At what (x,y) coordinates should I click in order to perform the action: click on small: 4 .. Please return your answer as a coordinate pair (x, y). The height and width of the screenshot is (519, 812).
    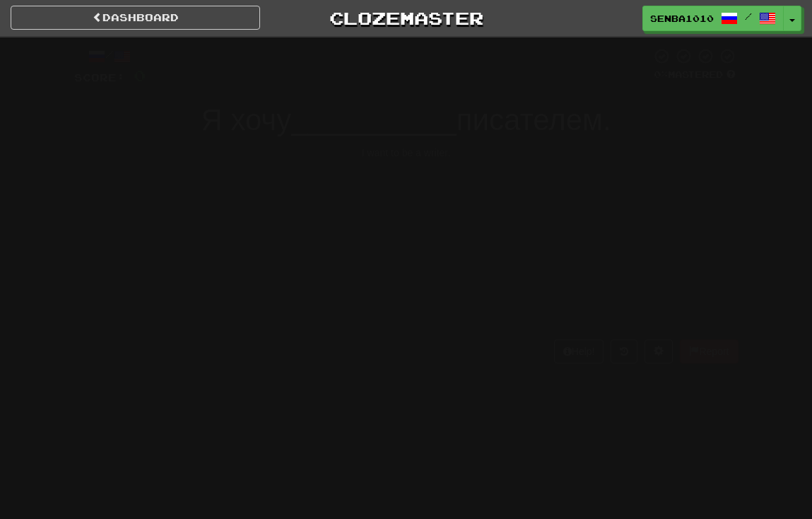
    Looking at the image, I should click on (490, 285).